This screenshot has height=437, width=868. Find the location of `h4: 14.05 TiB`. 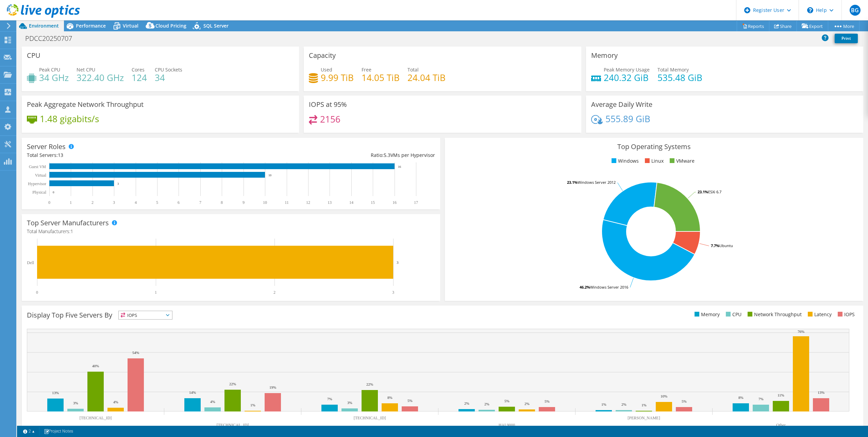

h4: 14.05 TiB is located at coordinates (381, 78).